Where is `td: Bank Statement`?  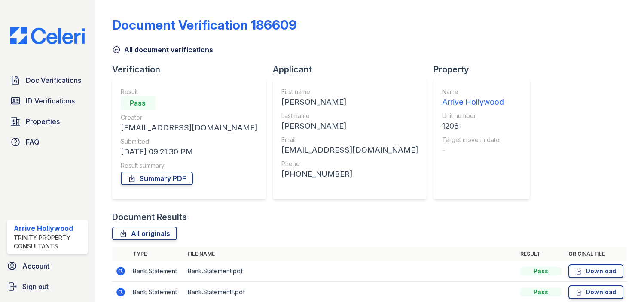 td: Bank Statement is located at coordinates (157, 271).